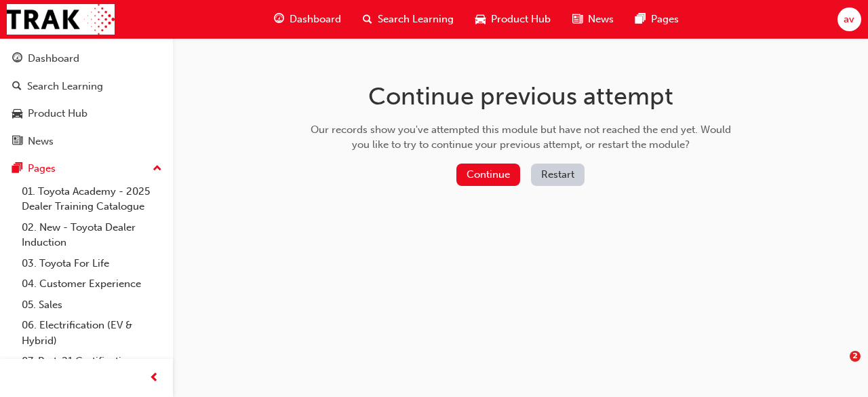 The width and height of the screenshot is (868, 397). I want to click on a: 05. Sales, so click(91, 305).